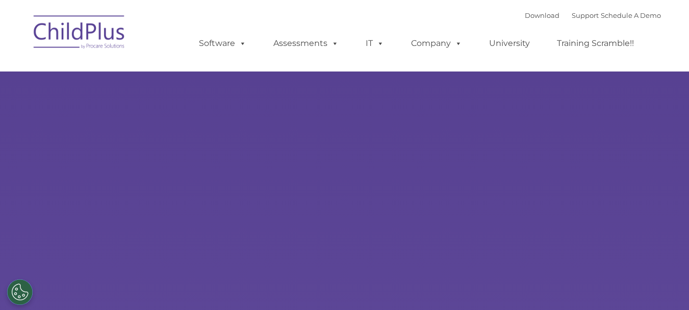  Describe the element at coordinates (222, 43) in the screenshot. I see `a: Software` at that location.